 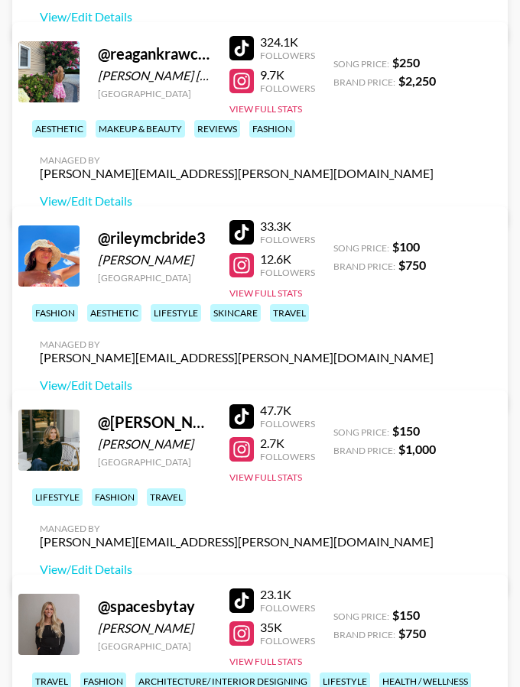 I want to click on strong: $ 100, so click(x=406, y=246).